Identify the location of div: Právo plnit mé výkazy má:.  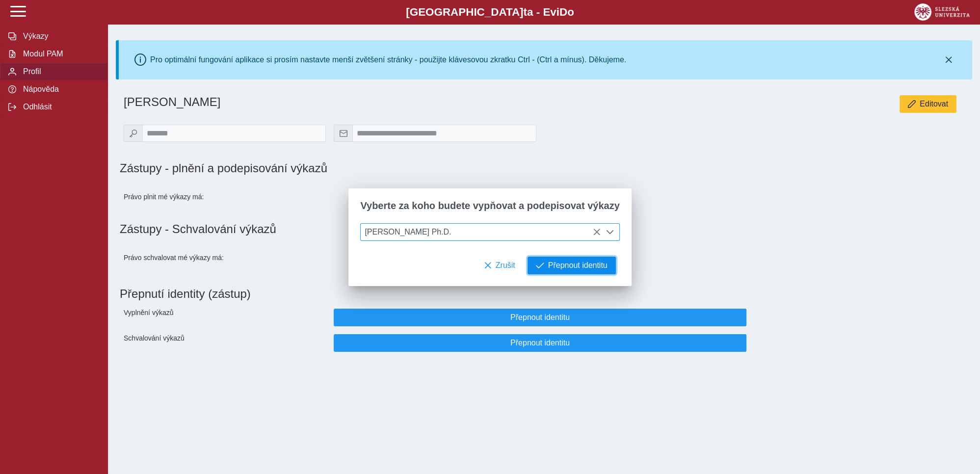
(225, 196).